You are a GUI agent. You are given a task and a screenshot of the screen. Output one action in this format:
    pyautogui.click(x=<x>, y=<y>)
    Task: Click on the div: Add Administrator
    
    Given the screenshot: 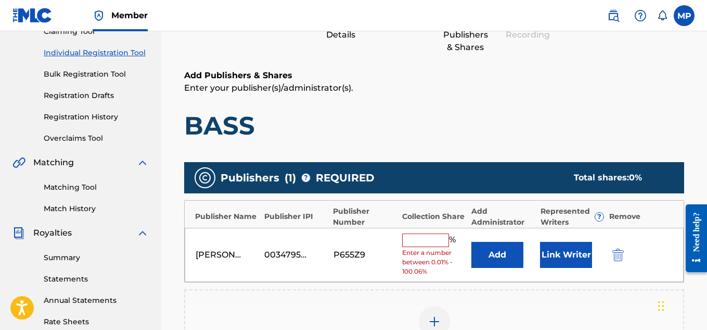 What is the action you would take?
    pyautogui.click(x=503, y=217)
    